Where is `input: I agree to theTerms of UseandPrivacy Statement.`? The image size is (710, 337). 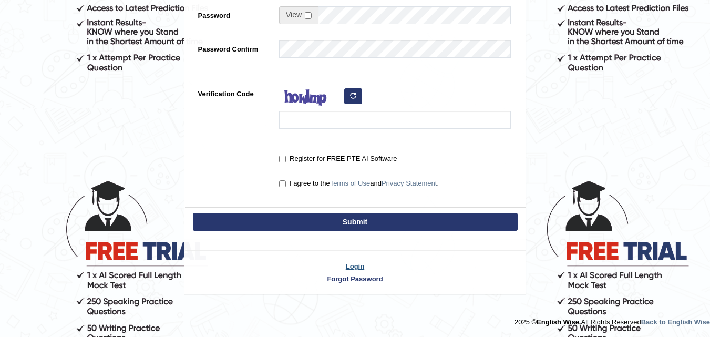 input: I agree to theTerms of UseandPrivacy Statement. is located at coordinates (282, 183).